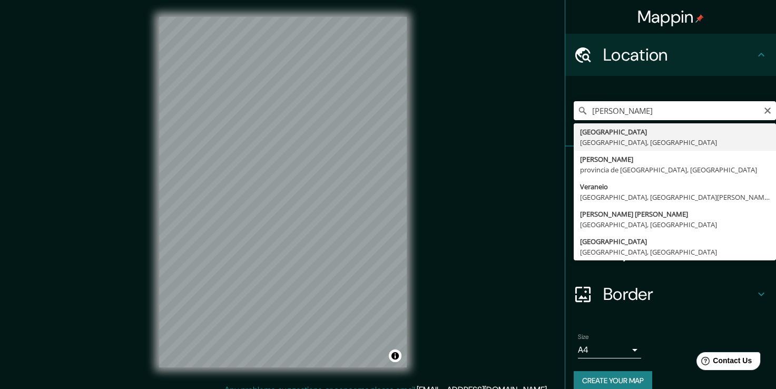 The width and height of the screenshot is (776, 389). What do you see at coordinates (679, 55) in the screenshot?
I see `h4: Location` at bounding box center [679, 55].